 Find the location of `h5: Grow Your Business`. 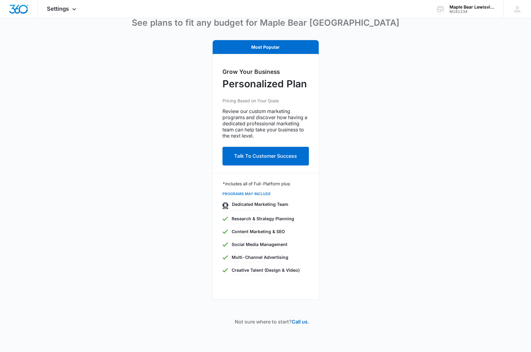

h5: Grow Your Business is located at coordinates (266, 72).